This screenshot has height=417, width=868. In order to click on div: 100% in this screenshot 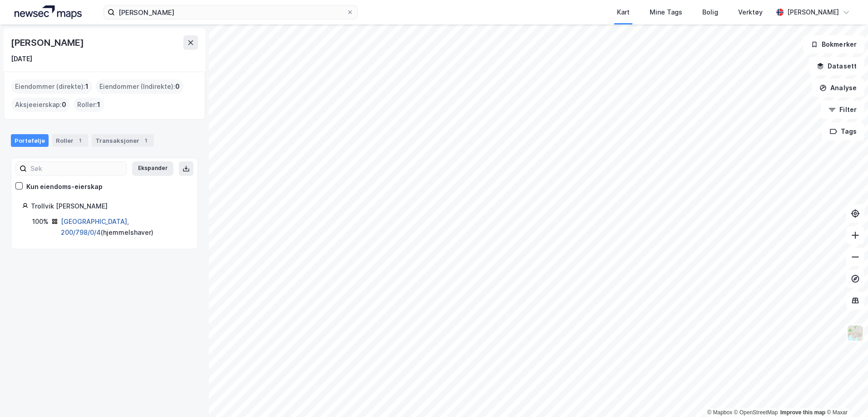, I will do `click(40, 222)`.